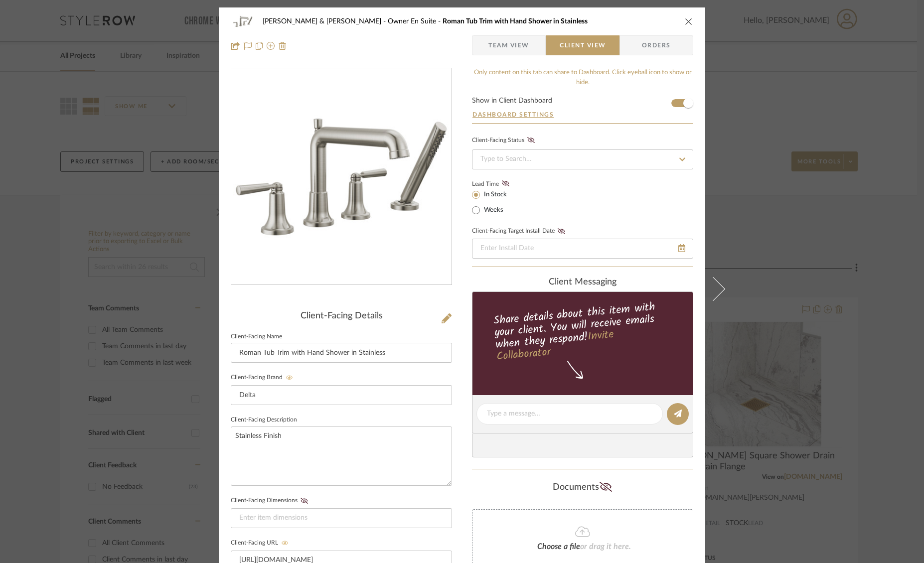  Describe the element at coordinates (583, 487) in the screenshot. I see `div: Documents` at that location.